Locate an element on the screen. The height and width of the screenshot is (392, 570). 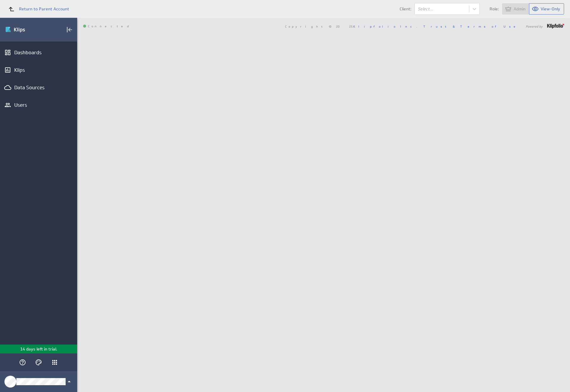
a: Klipfolio Inc. is located at coordinates (385, 26).